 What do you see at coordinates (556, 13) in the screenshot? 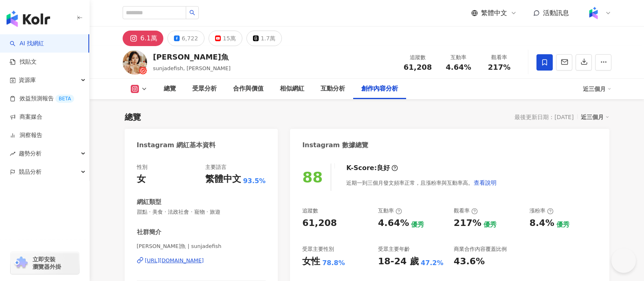
I see `span: 活動訊息` at bounding box center [556, 13].